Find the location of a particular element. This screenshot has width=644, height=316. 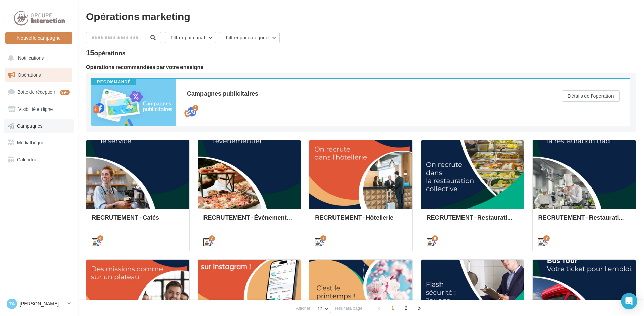

div: RECRUTEMENT - Événementiel is located at coordinates (249, 221).